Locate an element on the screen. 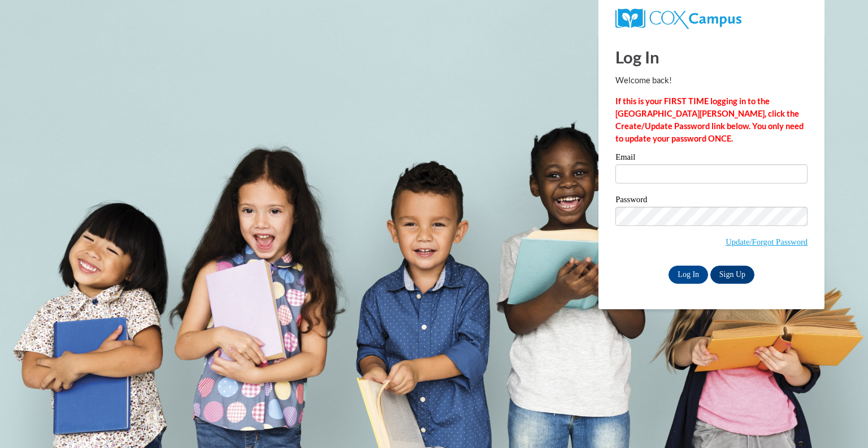 This screenshot has width=868, height=448. label: Email is located at coordinates (712, 159).